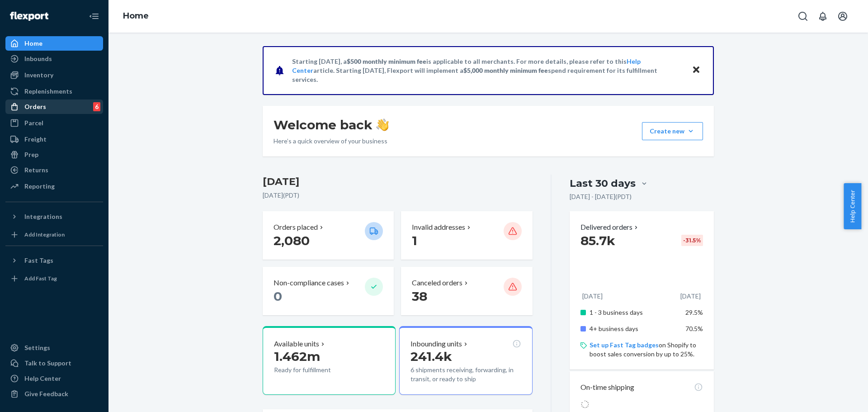 This screenshot has height=412, width=868. I want to click on button: Talk to Support, so click(54, 363).